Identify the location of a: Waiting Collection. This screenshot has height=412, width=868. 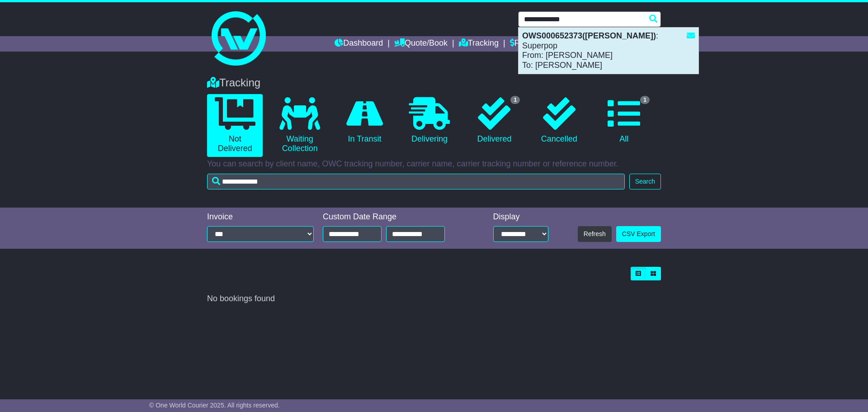
(299, 125).